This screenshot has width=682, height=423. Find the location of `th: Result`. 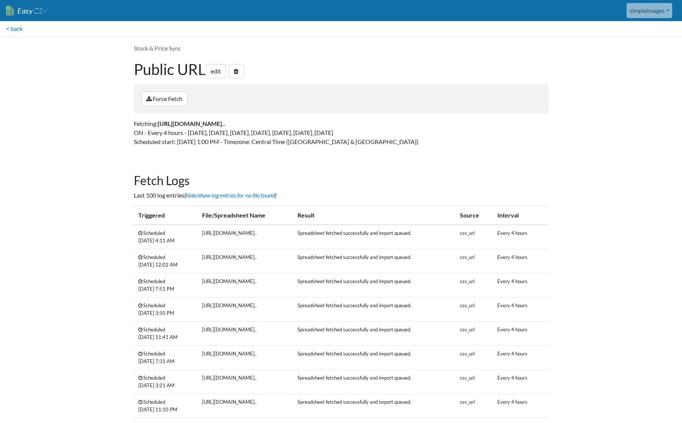

th: Result is located at coordinates (374, 216).